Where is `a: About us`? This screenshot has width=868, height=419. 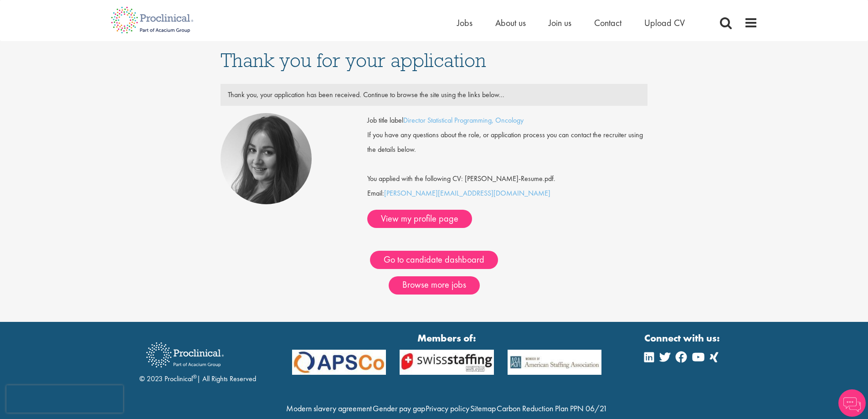 a: About us is located at coordinates (510, 22).